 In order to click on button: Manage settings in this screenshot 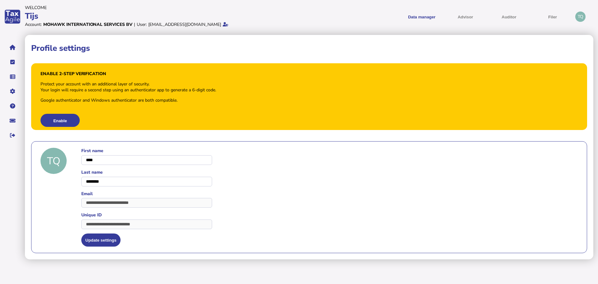, I will do `click(12, 91)`.